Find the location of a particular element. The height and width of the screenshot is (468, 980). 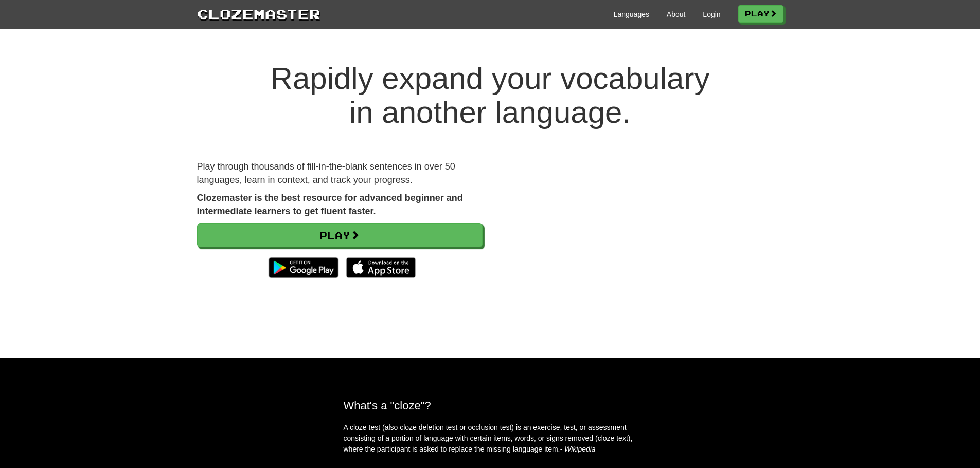

a: About is located at coordinates (676, 15).